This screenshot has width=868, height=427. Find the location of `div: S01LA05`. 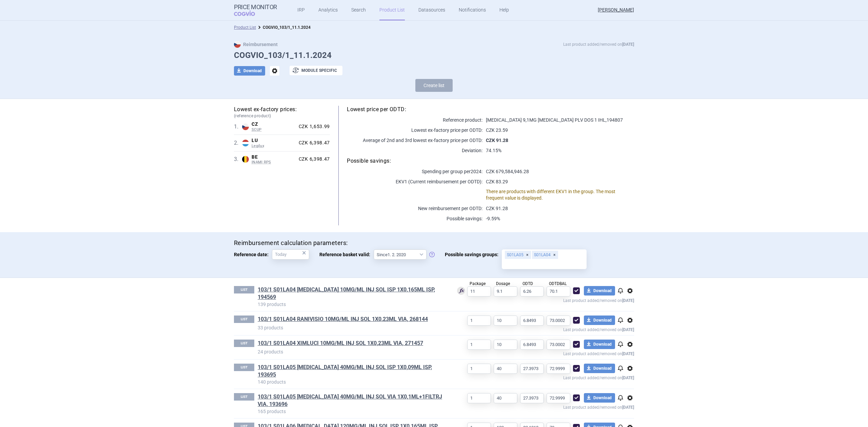

div: S01LA05 is located at coordinates (518, 255).